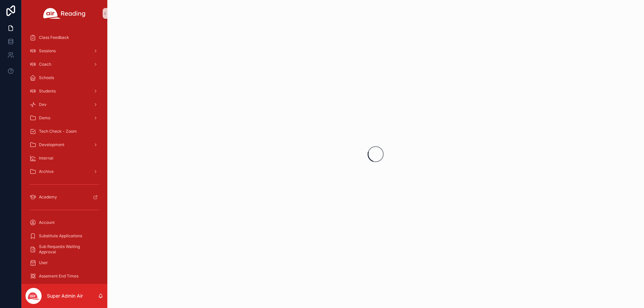  What do you see at coordinates (64, 236) in the screenshot?
I see `a: Substitute Applications` at bounding box center [64, 236].